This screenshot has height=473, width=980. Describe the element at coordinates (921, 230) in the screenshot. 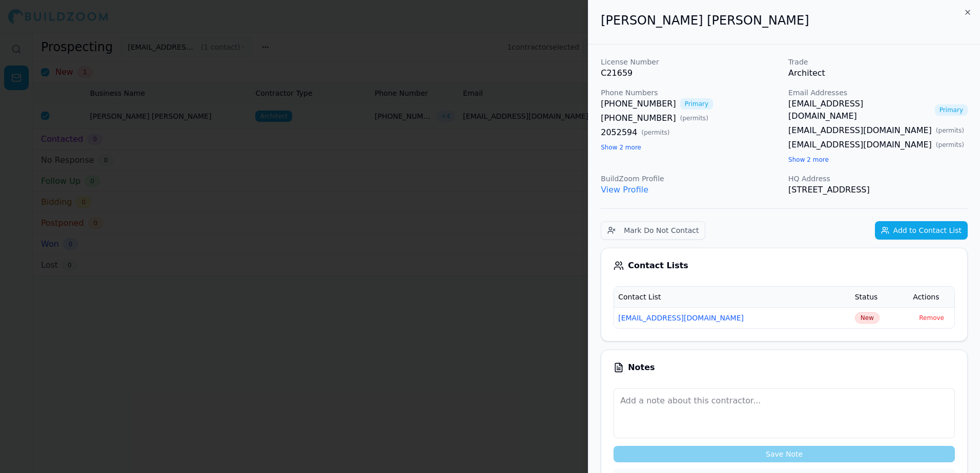

I see `button: Add to Contact List` at that location.